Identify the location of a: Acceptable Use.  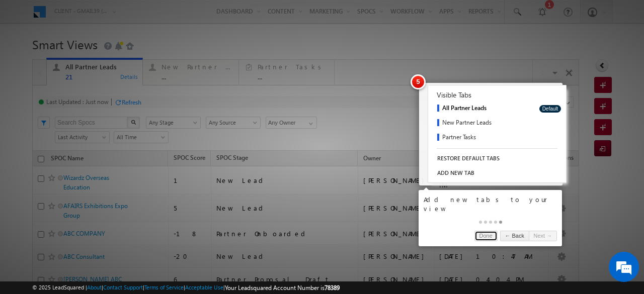
(205, 288).